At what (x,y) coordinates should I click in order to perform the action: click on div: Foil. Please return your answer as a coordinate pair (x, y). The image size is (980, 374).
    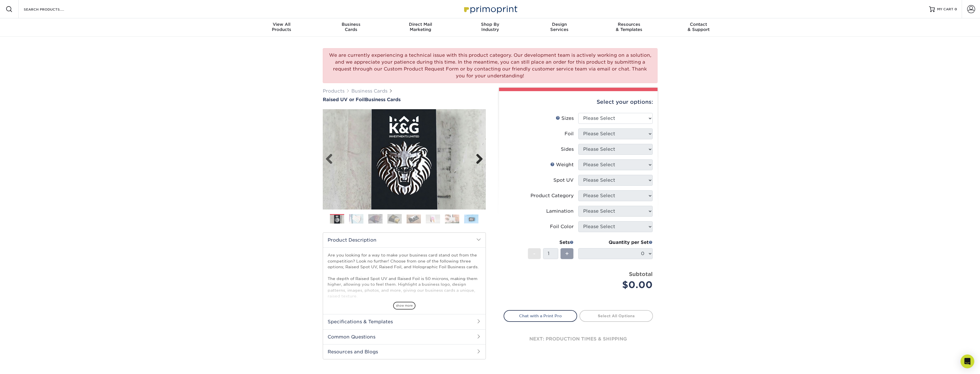
    Looking at the image, I should click on (569, 133).